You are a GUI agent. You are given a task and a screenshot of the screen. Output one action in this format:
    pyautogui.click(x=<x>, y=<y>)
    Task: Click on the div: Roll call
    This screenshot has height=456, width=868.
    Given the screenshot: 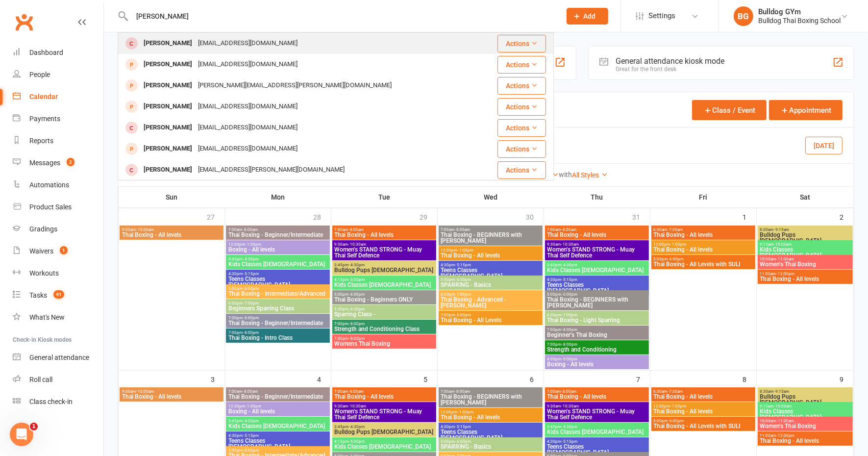 What is the action you would take?
    pyautogui.click(x=41, y=380)
    